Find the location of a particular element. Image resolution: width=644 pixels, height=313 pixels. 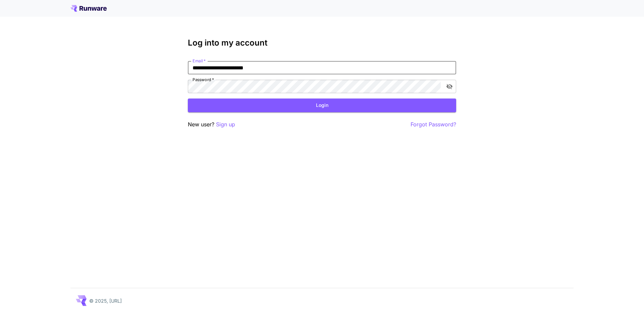

button: Login is located at coordinates (322, 105).